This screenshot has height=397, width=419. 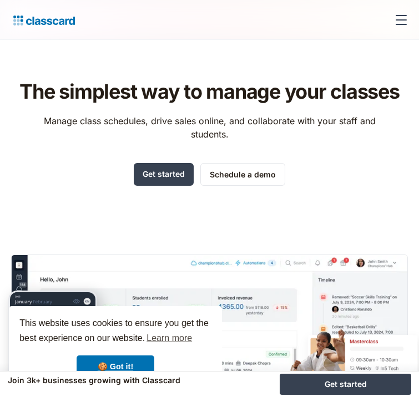 What do you see at coordinates (209, 92) in the screenshot?
I see `h1: The simplest way to manage your classes` at bounding box center [209, 92].